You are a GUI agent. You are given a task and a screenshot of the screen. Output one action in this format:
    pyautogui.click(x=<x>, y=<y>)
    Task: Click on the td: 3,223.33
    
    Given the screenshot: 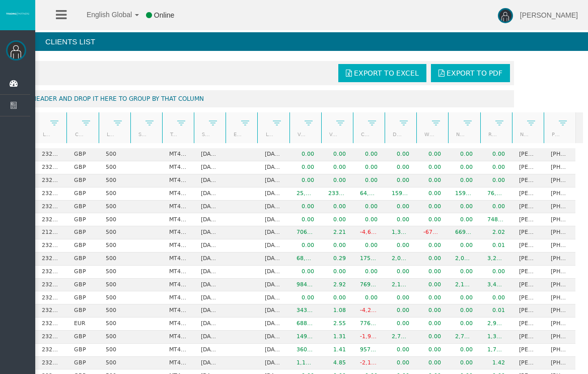 What is the action you would take?
    pyautogui.click(x=496, y=259)
    